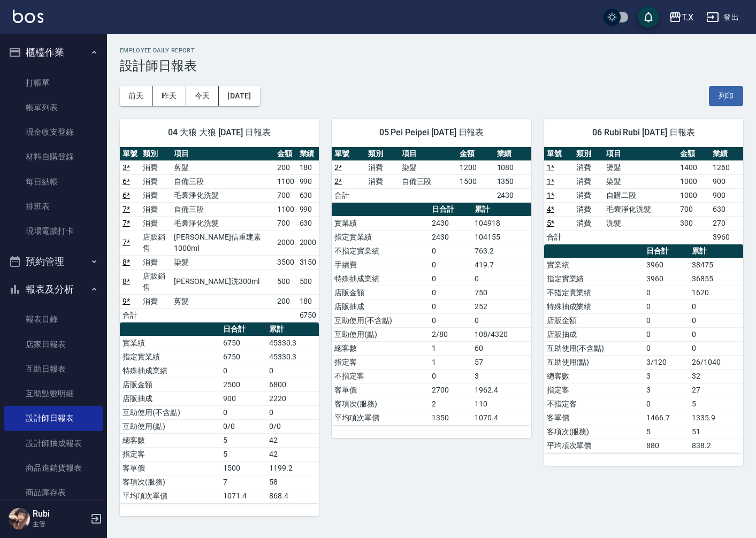 Image resolution: width=756 pixels, height=538 pixels. I want to click on td: 不指定實業績, so click(594, 292).